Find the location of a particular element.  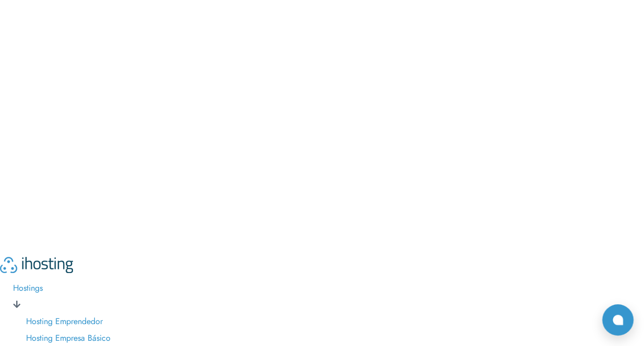

span: Hosting Empresa Básico is located at coordinates (68, 337).